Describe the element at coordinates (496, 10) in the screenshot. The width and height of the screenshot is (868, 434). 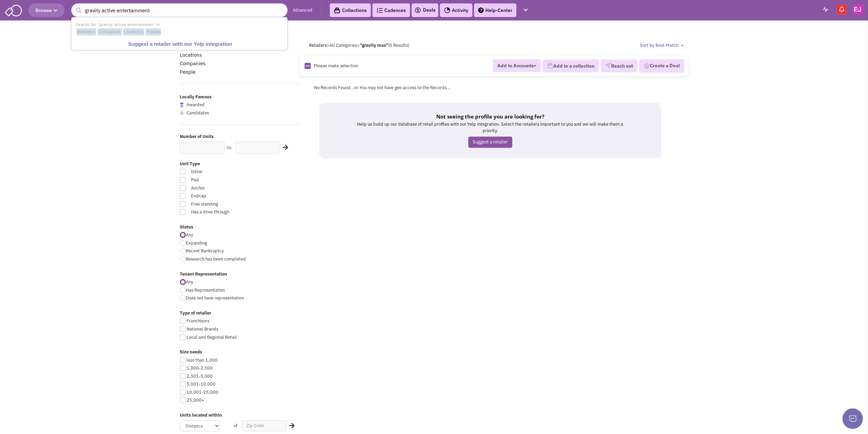
I see `a: Help-Center` at that location.